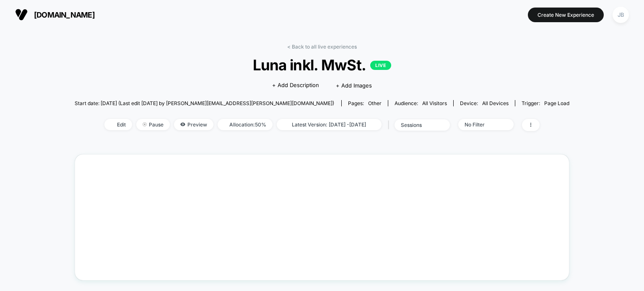 Image resolution: width=644 pixels, height=291 pixels. What do you see at coordinates (118, 124) in the screenshot?
I see `span: Edit` at bounding box center [118, 124].